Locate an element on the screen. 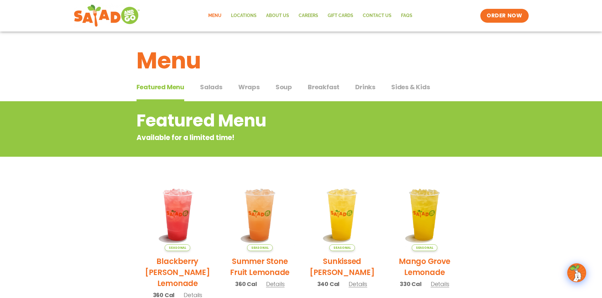 Image resolution: width=602 pixels, height=298 pixels. div: Tabbed content is located at coordinates (301, 91).